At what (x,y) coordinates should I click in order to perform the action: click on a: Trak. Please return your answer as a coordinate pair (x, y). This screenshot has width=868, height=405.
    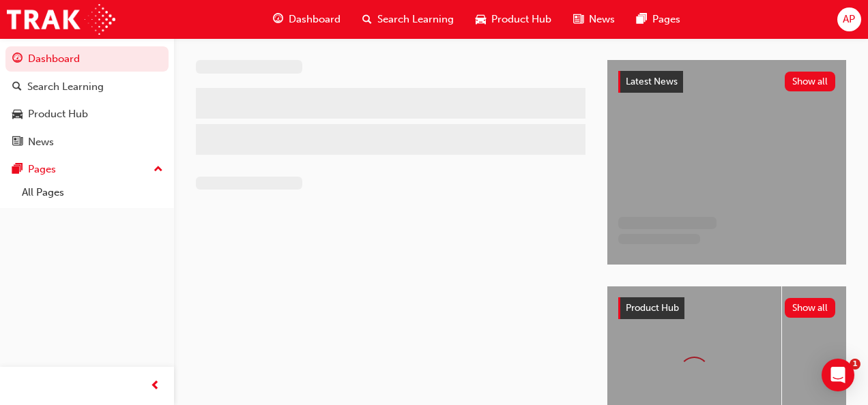
    Looking at the image, I should click on (60, 19).